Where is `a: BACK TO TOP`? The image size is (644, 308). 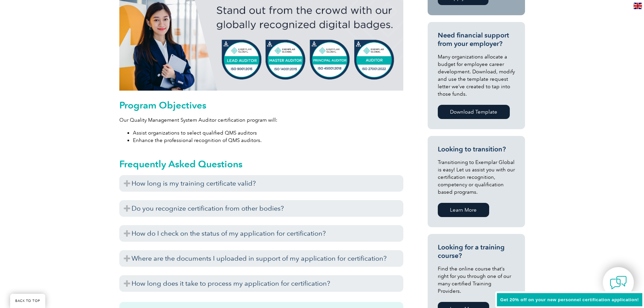 a: BACK TO TOP is located at coordinates (28, 300).